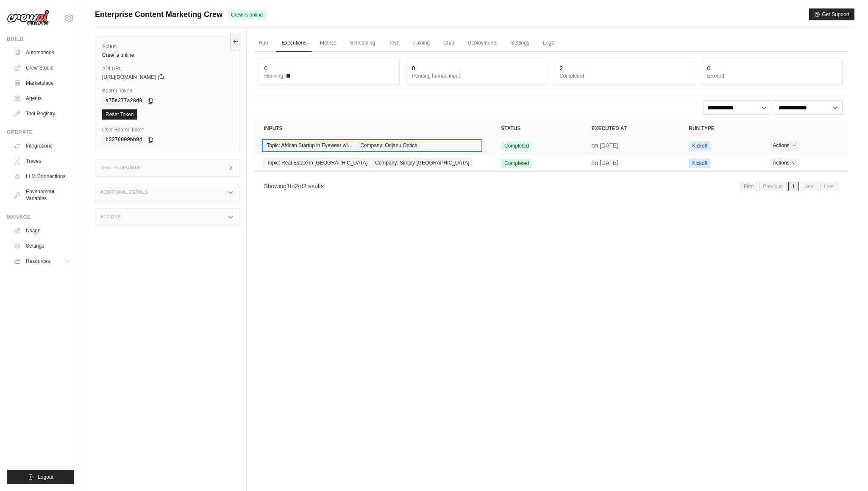 This screenshot has height=491, width=868. Describe the element at coordinates (388, 145) in the screenshot. I see `span: Company: Odjanu Optics` at that location.